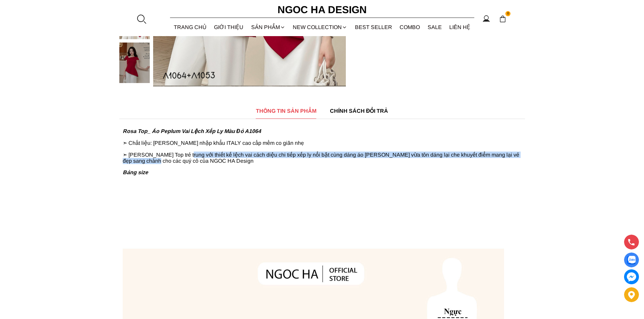 The width and height of the screenshot is (644, 319). Describe the element at coordinates (320, 27) in the screenshot. I see `a: NEW COLLECTION` at that location.